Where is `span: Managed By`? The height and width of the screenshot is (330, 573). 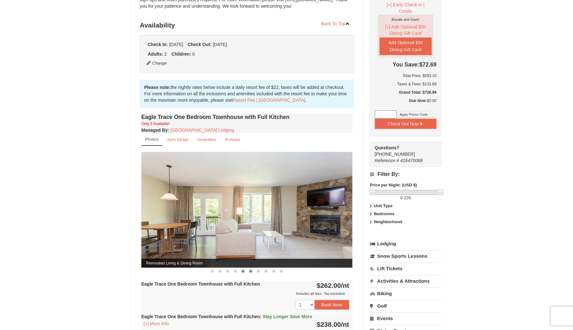
span: Managed By is located at coordinates (155, 130).